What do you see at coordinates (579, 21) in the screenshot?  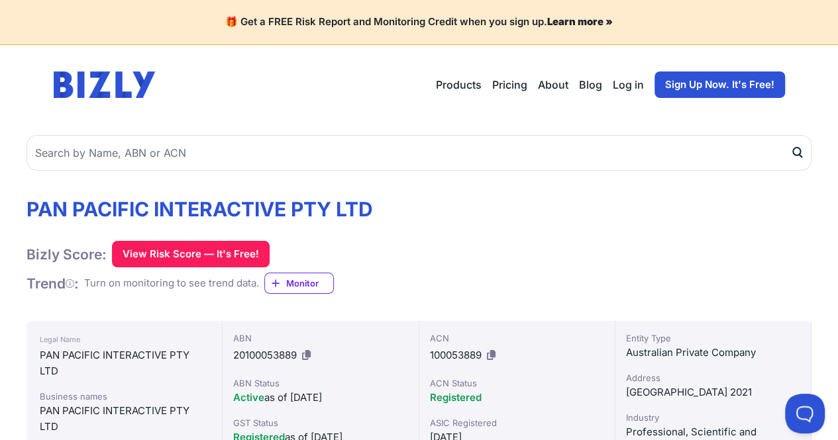 I see `strong: Learn more »` at bounding box center [579, 21].